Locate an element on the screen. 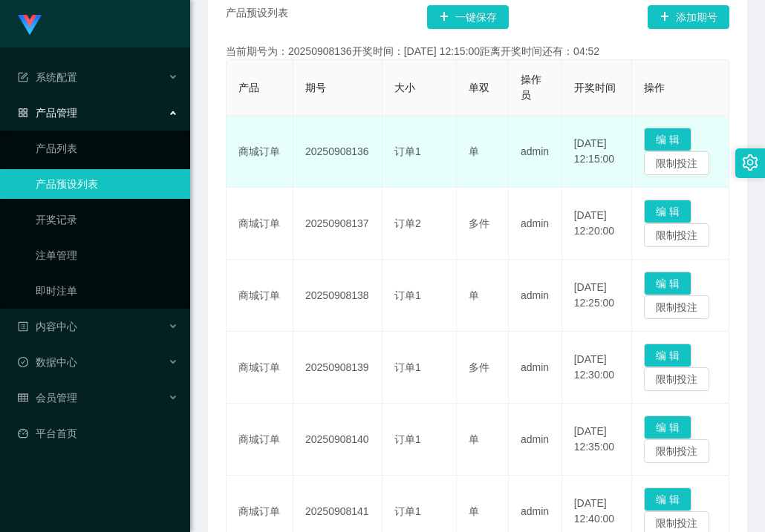 This screenshot has width=765, height=532. i: 图标: check-circle-o is located at coordinates (23, 362).